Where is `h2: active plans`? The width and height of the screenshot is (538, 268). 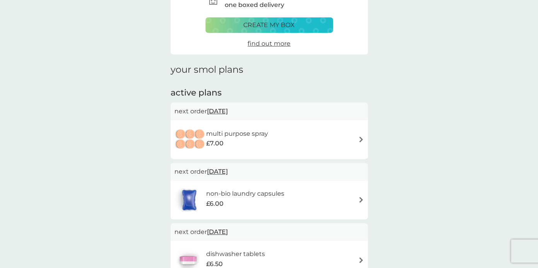 h2: active plans is located at coordinates (269, 93).